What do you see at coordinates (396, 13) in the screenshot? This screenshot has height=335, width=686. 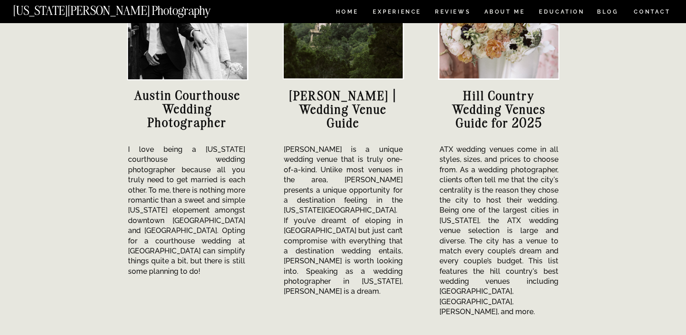 I see `a: Experience` at bounding box center [396, 13].